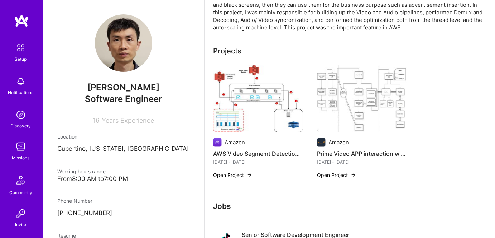  I want to click on span: Phone Number, so click(75, 200).